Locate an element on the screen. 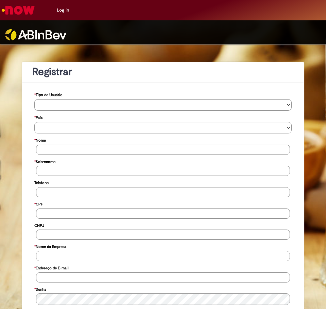  label: CNPJ is located at coordinates (39, 225).